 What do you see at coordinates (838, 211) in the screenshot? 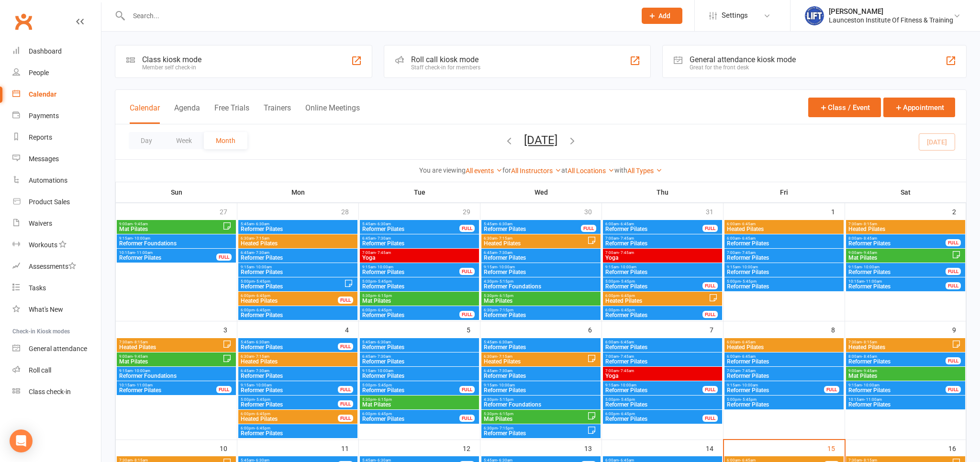
I see `div: 1` at bounding box center [838, 211].